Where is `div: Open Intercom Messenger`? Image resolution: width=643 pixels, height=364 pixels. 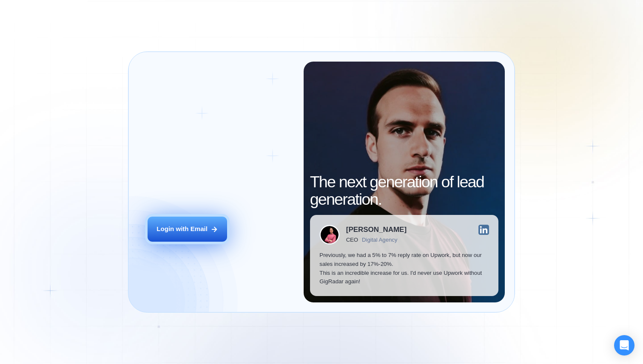 div: Open Intercom Messenger is located at coordinates (624, 345).